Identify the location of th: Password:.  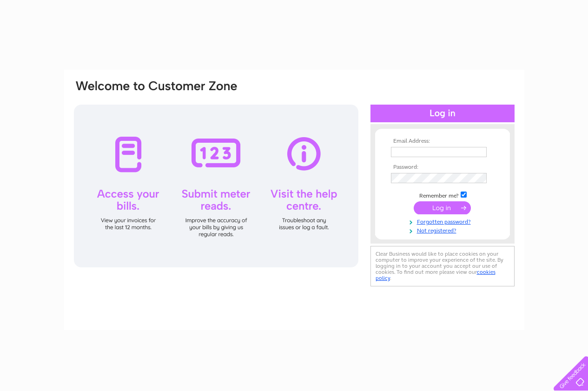
(442, 168).